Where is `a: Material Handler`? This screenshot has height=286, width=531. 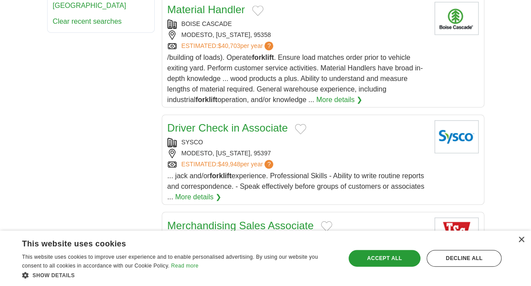 a: Material Handler is located at coordinates (206, 9).